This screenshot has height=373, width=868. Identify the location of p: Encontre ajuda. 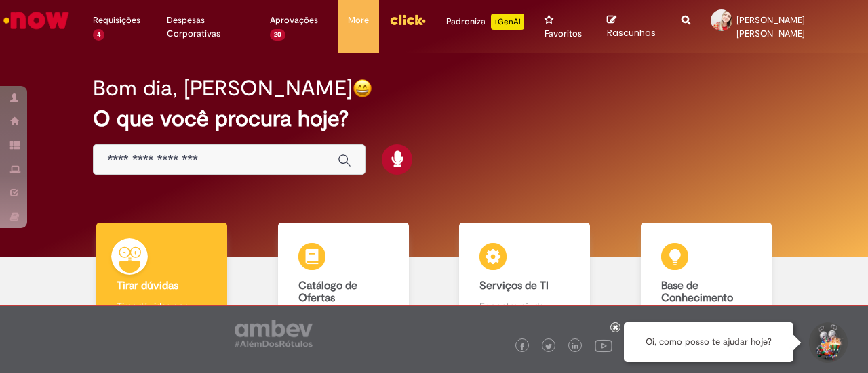
(524, 306).